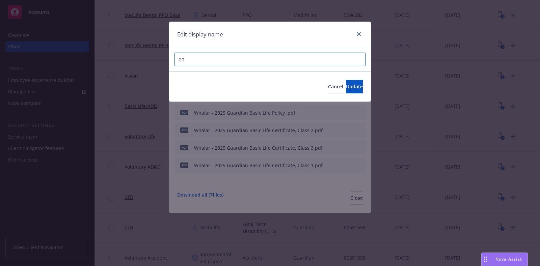 Image resolution: width=540 pixels, height=266 pixels. Describe the element at coordinates (505, 260) in the screenshot. I see `button: Nova Assist` at that location.